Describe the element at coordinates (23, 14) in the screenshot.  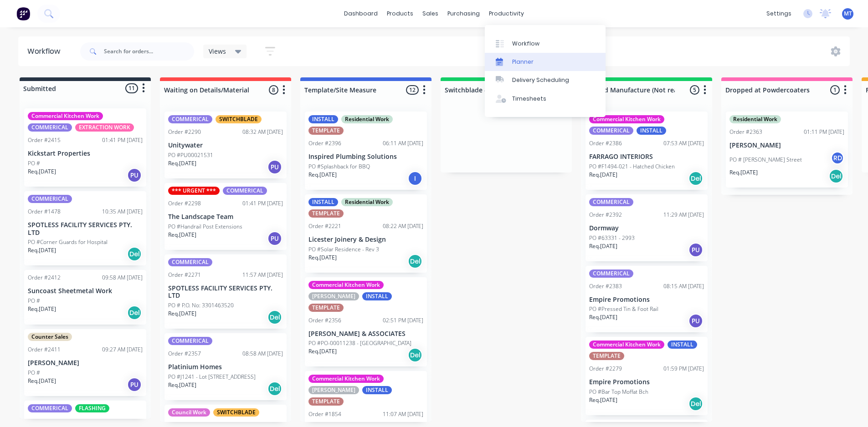
I see `img: Factory` at that location.